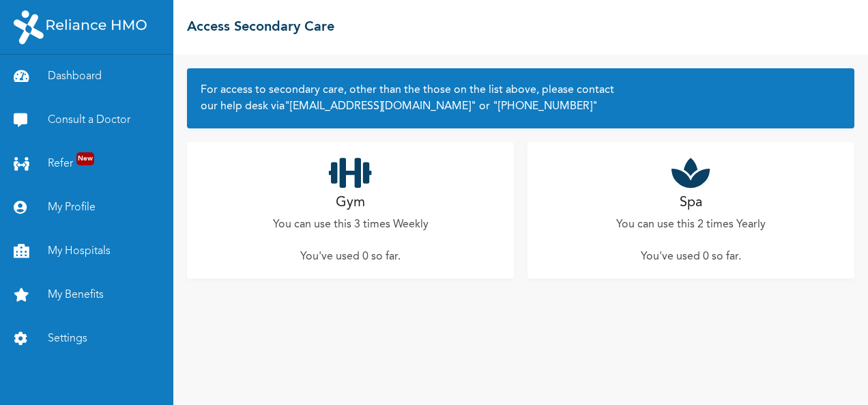 Image resolution: width=868 pixels, height=405 pixels. What do you see at coordinates (80, 28) in the screenshot?
I see `img: RelianceHMO's Logo` at bounding box center [80, 28].